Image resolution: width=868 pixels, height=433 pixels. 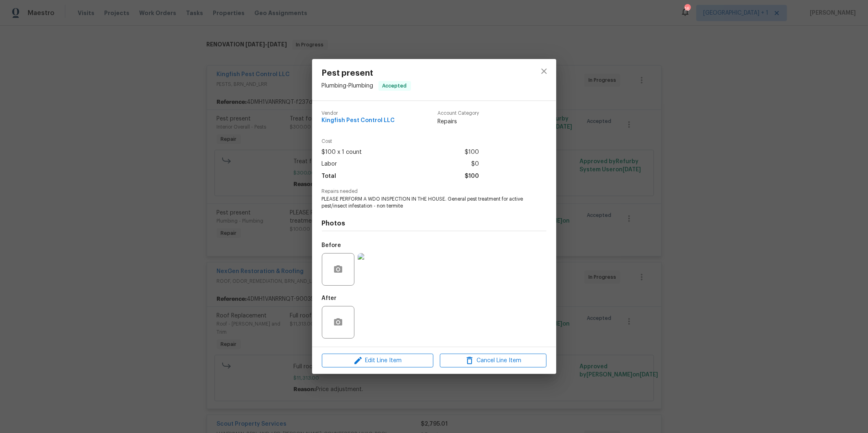 I want to click on span: Accepted, so click(x=395, y=86).